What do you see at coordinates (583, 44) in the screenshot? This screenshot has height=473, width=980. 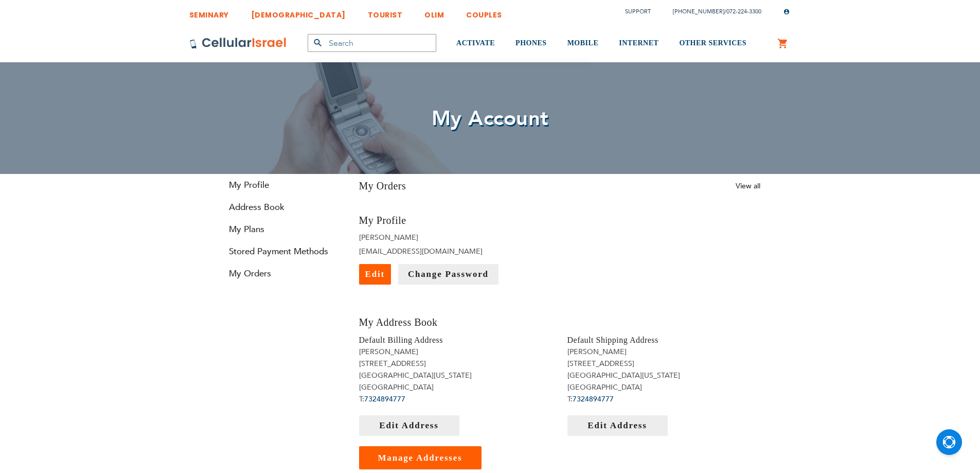 I see `a: MOBILE` at bounding box center [583, 44].